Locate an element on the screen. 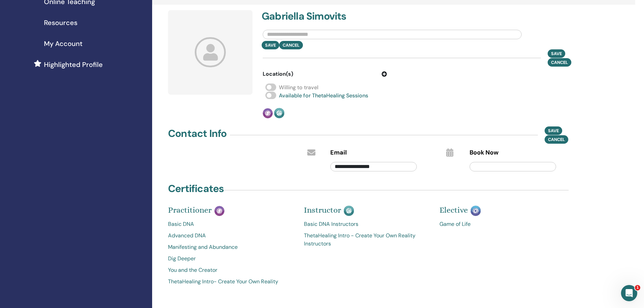  span: Location(s) is located at coordinates (278, 74).